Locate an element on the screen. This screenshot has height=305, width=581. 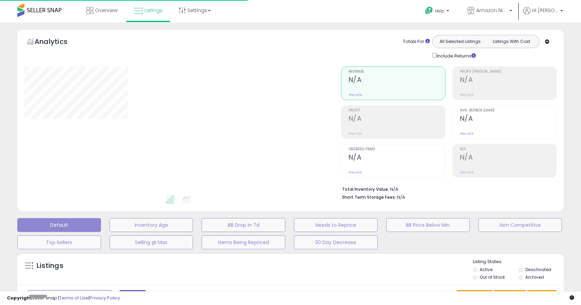
button: 30 Day Decrease is located at coordinates (336, 242).